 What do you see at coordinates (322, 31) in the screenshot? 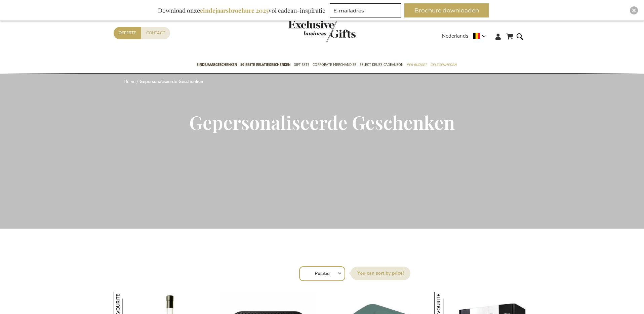
I see `img: Exclusive Business gifts logo` at bounding box center [322, 31].